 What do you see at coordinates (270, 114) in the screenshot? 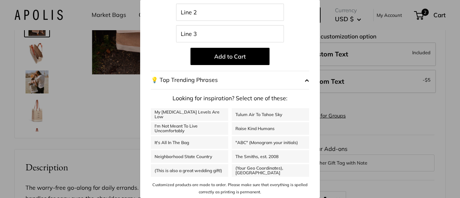
I see `a: Tulum Air To Tahoe Sky` at bounding box center [270, 114].